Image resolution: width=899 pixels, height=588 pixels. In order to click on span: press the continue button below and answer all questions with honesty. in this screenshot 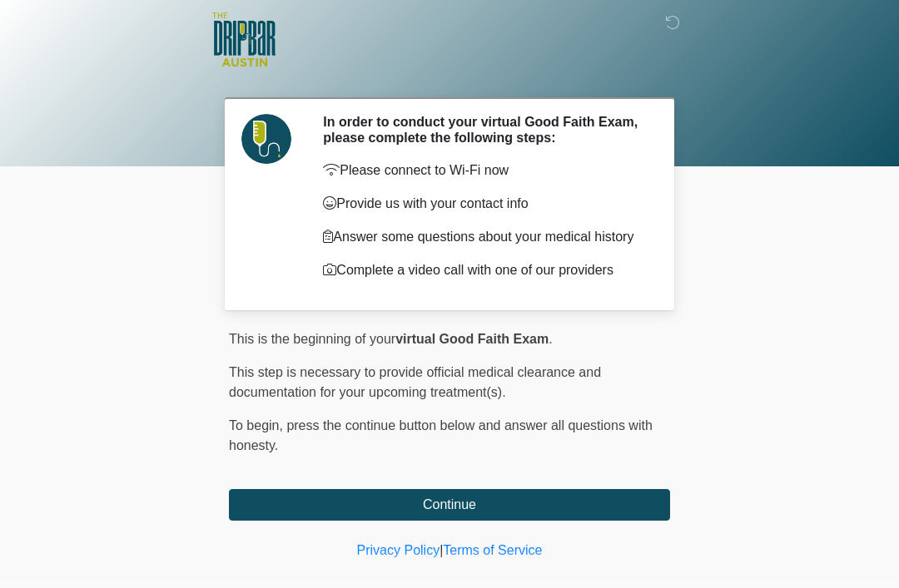, I will do `click(441, 436)`.